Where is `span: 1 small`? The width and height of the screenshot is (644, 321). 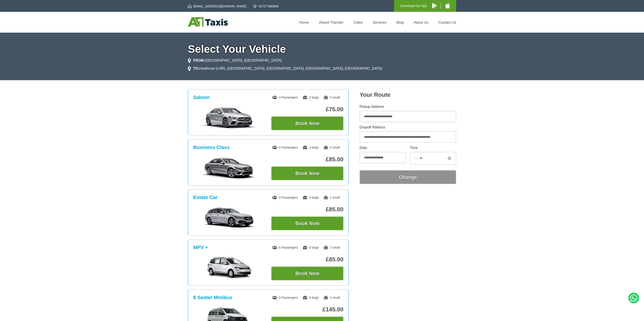 span: 1 small is located at coordinates (332, 198).